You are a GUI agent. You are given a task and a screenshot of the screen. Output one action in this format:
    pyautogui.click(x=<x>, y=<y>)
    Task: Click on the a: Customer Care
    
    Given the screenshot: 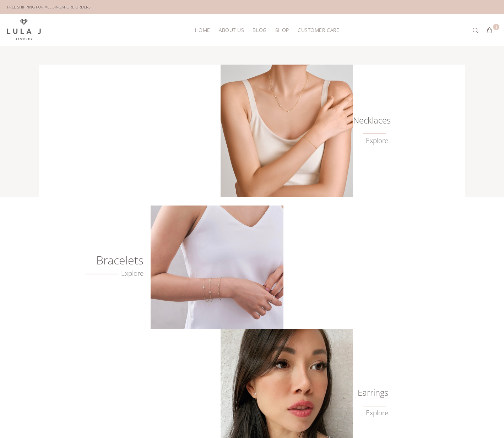 What is the action you would take?
    pyautogui.click(x=316, y=30)
    